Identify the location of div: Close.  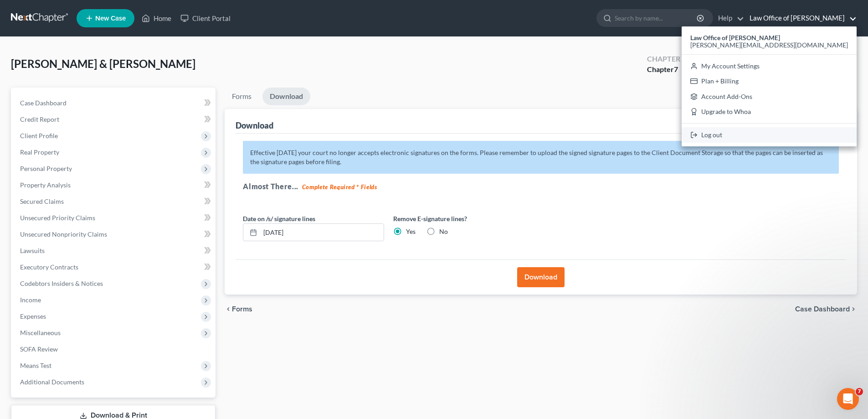
(299, 12).